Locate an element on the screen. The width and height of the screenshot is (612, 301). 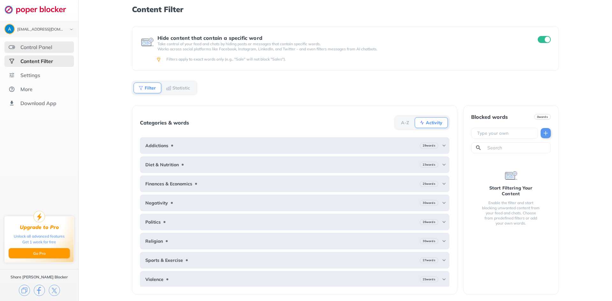
b: Politics is located at coordinates (153, 222).